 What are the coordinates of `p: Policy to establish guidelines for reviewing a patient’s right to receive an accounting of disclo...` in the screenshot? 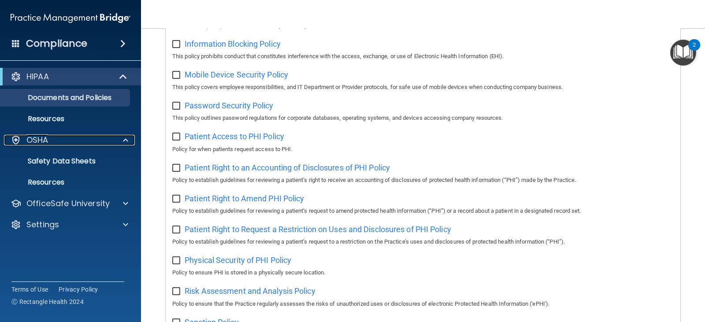 It's located at (423, 180).